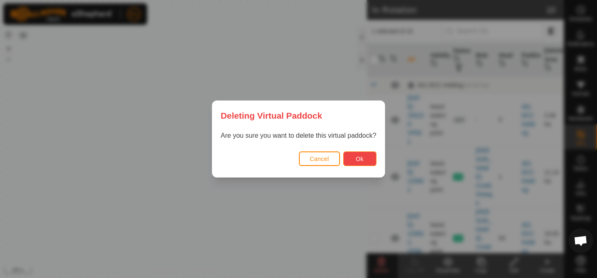 The width and height of the screenshot is (597, 278). What do you see at coordinates (271, 115) in the screenshot?
I see `span: Deleting Virtual Paddock` at bounding box center [271, 115].